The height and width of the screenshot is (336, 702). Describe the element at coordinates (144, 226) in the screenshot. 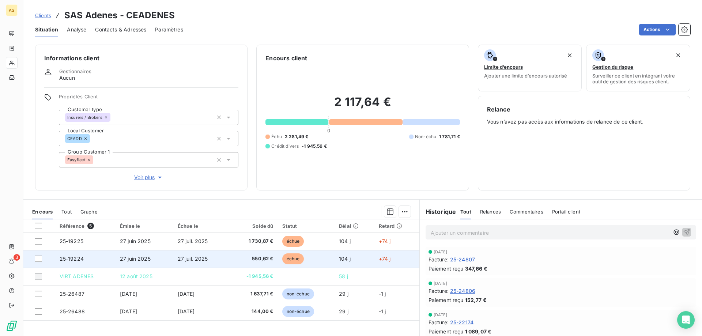

I see `div: Émise le` at that location.